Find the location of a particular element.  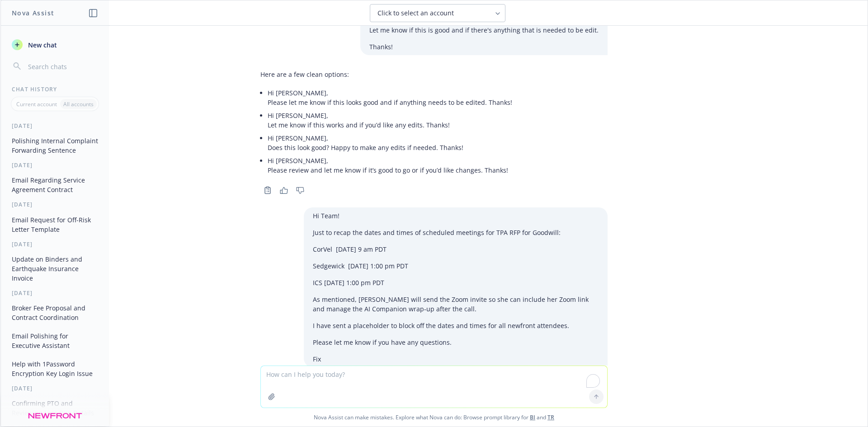

button: Email Request for Off-Risk Letter Template is located at coordinates (55, 224).